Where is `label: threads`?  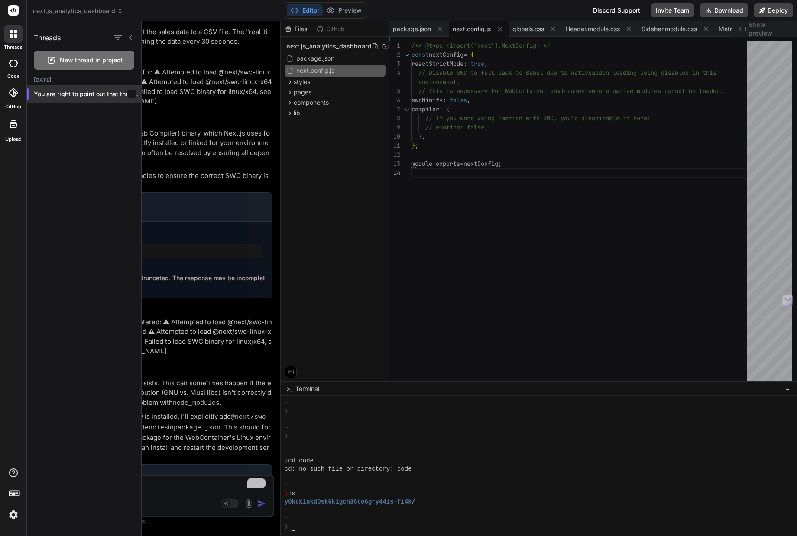 label: threads is located at coordinates (13, 47).